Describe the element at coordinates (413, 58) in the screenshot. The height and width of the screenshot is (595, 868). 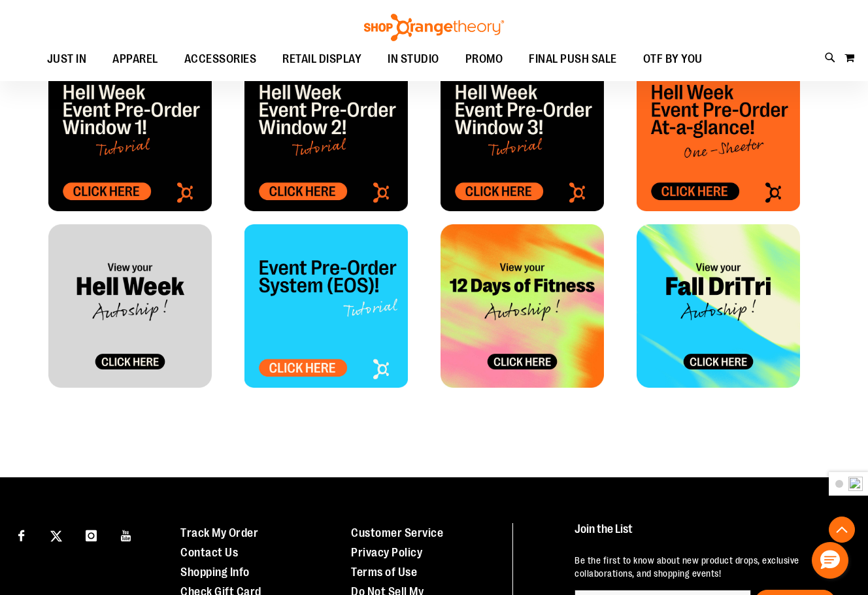
I see `span: IN STUDIO` at that location.